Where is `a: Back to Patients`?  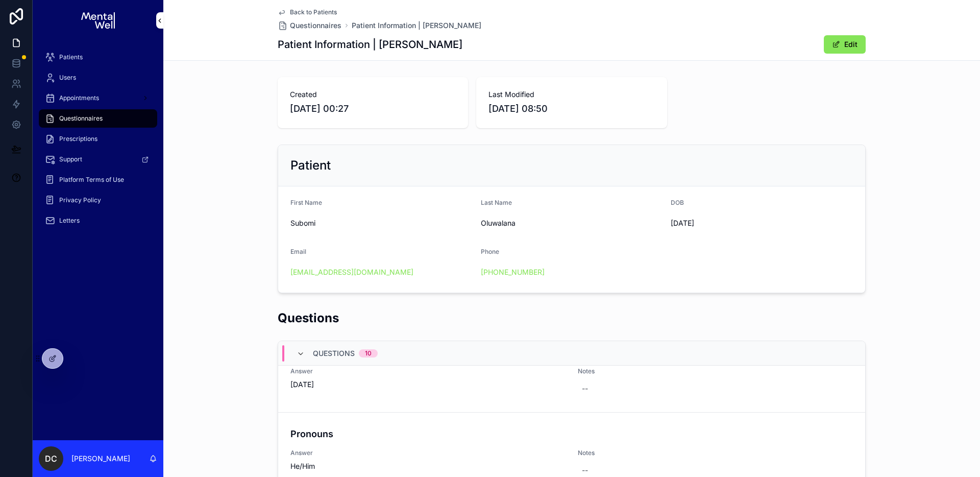 a: Back to Patients is located at coordinates (307, 12).